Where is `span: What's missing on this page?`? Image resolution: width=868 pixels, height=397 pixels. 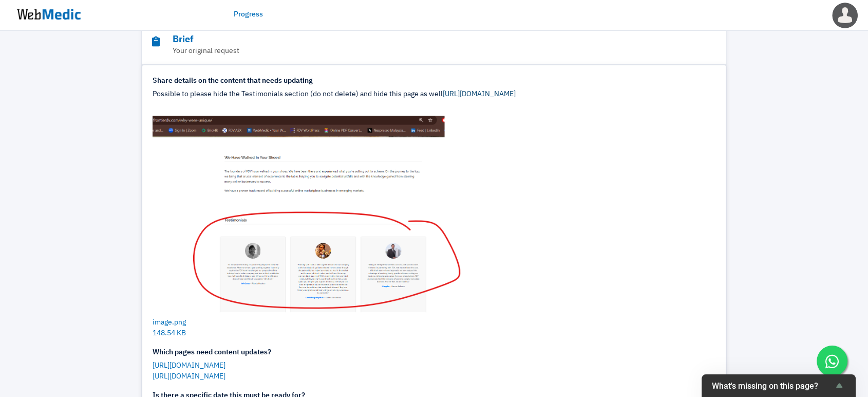
span: What's missing on this page? is located at coordinates (773, 385).